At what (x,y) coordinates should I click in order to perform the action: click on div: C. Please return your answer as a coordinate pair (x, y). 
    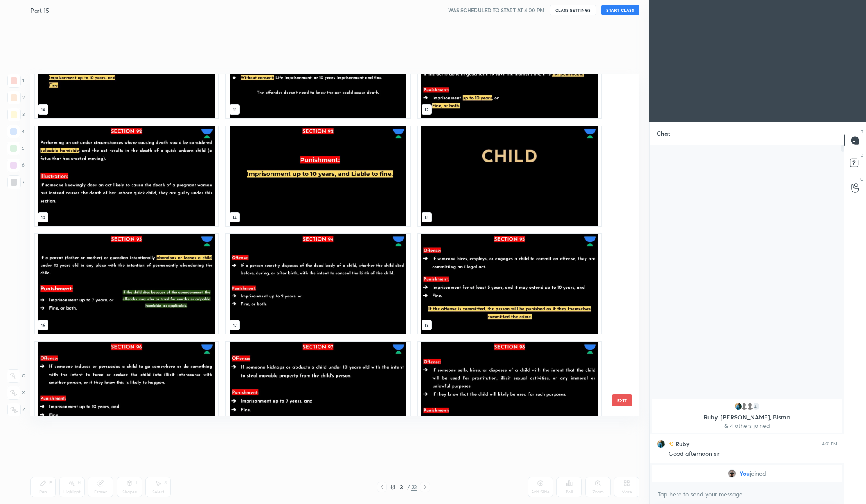
    Looking at the image, I should click on (16, 376).